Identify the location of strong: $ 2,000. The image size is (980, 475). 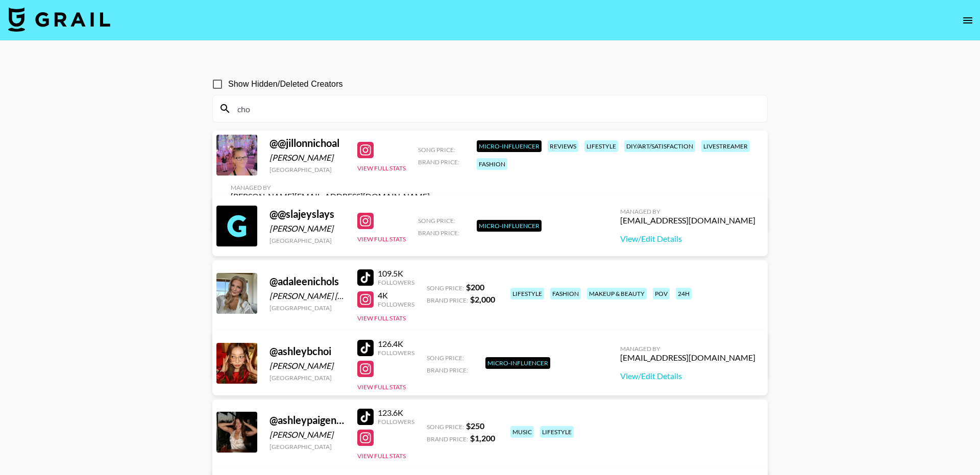
(483, 299).